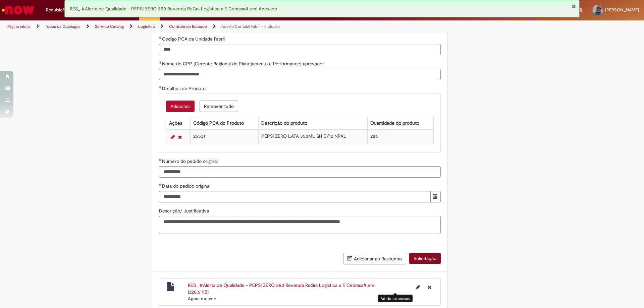  What do you see at coordinates (251, 26) in the screenshot?
I see `a: Acerto Contábil Fabril - Inclusão` at bounding box center [251, 26].